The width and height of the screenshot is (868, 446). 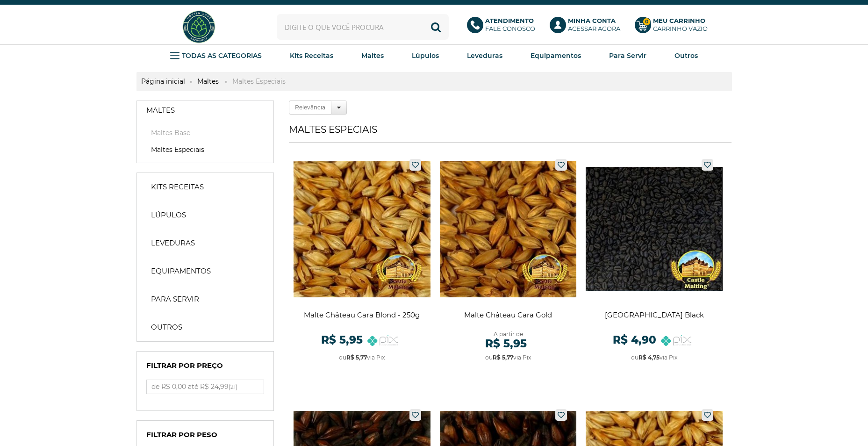 What do you see at coordinates (646, 21) in the screenshot?
I see `strong: 0` at bounding box center [646, 21].